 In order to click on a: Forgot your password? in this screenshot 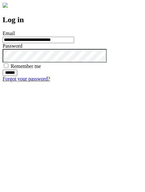, I will do `click(26, 78)`.